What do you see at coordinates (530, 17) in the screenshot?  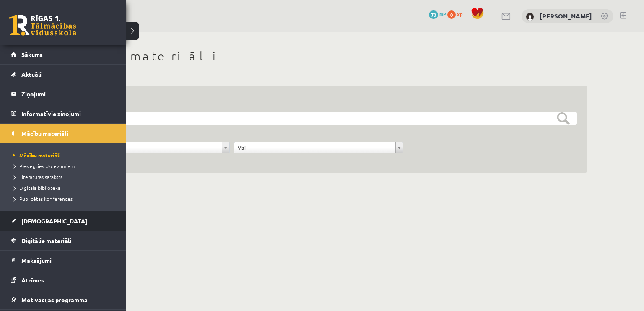 I see `img: Dāvids Meņšovs` at bounding box center [530, 17].